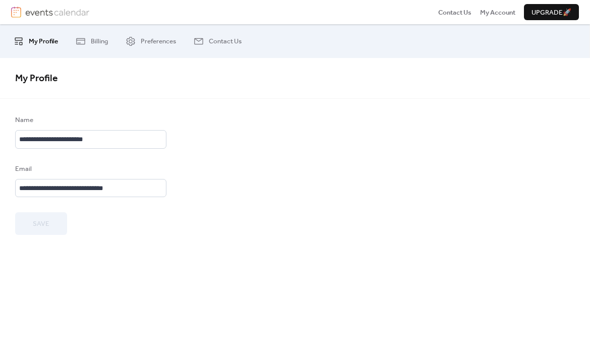 Image resolution: width=590 pixels, height=364 pixels. What do you see at coordinates (57, 12) in the screenshot?
I see `img: logotype` at bounding box center [57, 12].